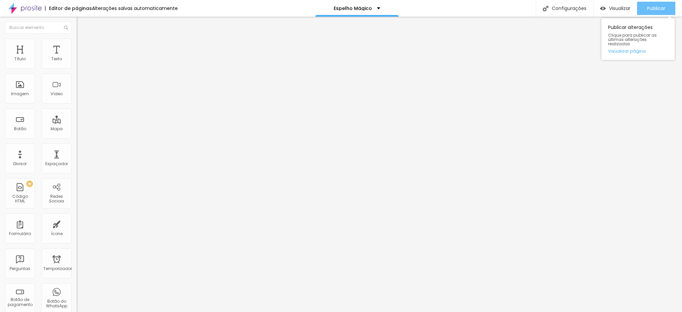 The height and width of the screenshot is (312, 682). What do you see at coordinates (20, 268) in the screenshot?
I see `font: Perguntas` at bounding box center [20, 268].